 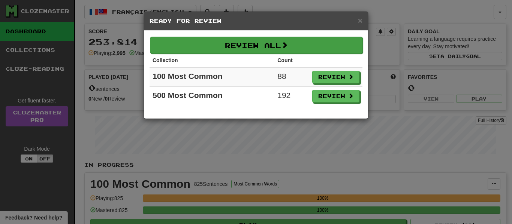 I want to click on h5: Ready for Review, so click(x=256, y=21).